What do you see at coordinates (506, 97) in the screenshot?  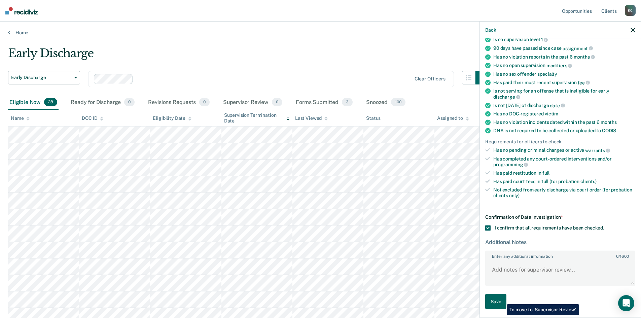 I see `span: discharge` at bounding box center [506, 97].